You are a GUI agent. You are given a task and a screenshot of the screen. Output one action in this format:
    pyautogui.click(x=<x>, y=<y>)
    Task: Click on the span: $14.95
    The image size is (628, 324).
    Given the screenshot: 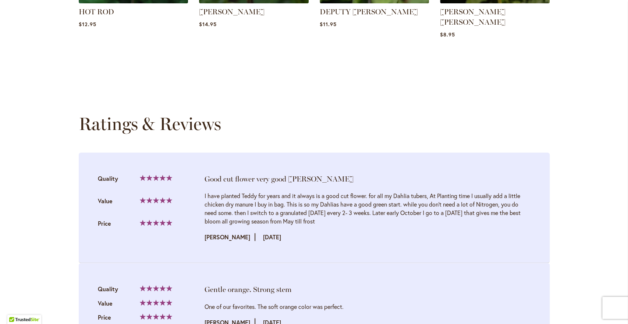 What is the action you would take?
    pyautogui.click(x=208, y=24)
    